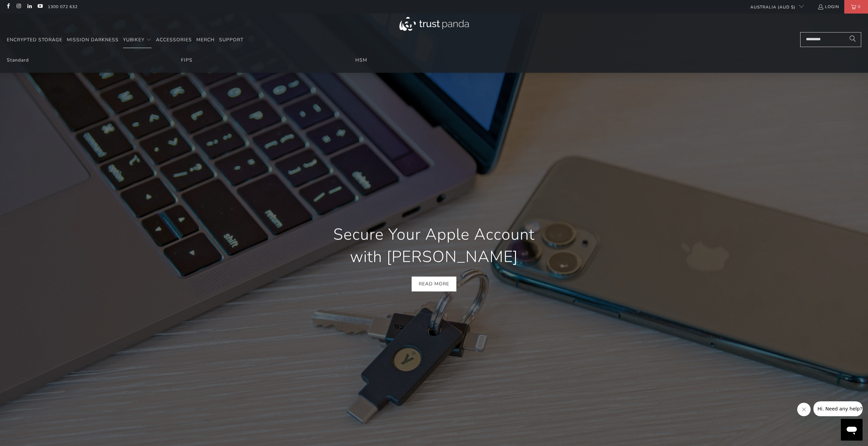  What do you see at coordinates (93, 40) in the screenshot?
I see `a: Mission Darkness` at bounding box center [93, 40].